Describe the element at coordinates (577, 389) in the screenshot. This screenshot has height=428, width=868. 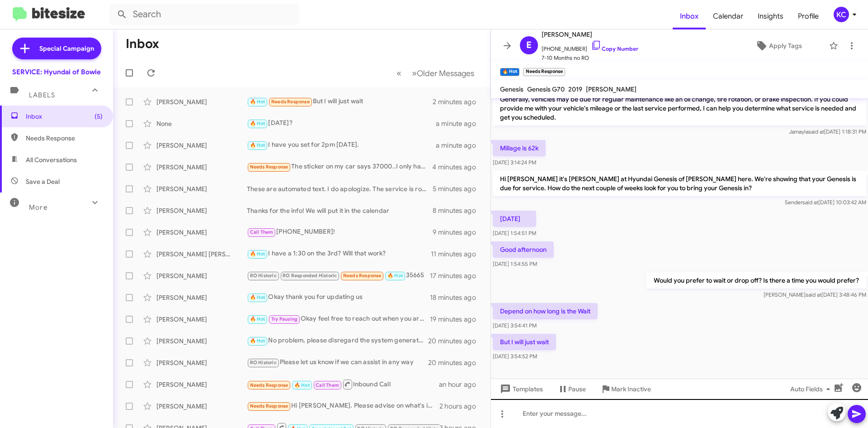
I see `span: Pause` at that location.